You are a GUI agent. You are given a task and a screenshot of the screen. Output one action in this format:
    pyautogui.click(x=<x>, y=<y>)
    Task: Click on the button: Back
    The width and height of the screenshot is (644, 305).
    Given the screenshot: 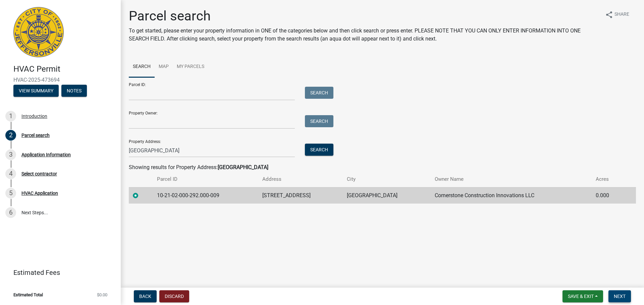 What is the action you would take?
    pyautogui.click(x=145, y=296)
    